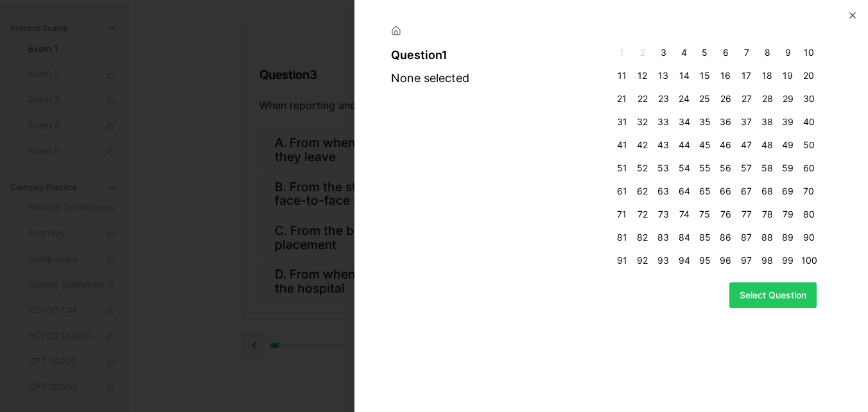 The width and height of the screenshot is (868, 412). I want to click on span: 21, so click(621, 99).